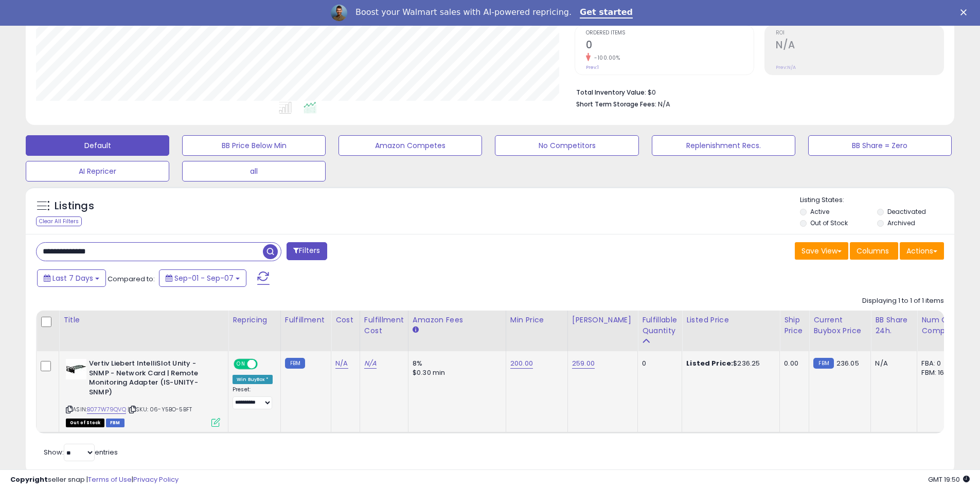 The width and height of the screenshot is (980, 490). I want to click on span: ROI, so click(859, 33).